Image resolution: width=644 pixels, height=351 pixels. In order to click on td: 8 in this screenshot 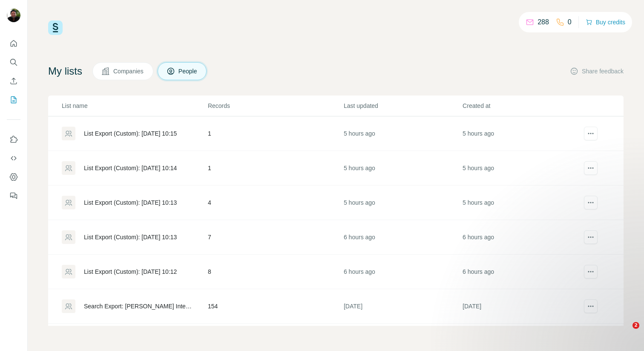, I will do `click(275, 271)`.